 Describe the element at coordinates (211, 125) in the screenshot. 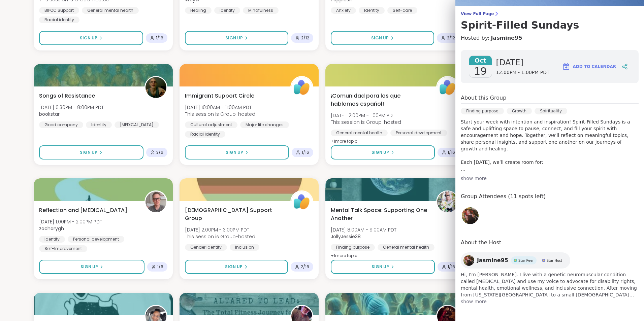

I see `div: Cultural adjustment` at that location.